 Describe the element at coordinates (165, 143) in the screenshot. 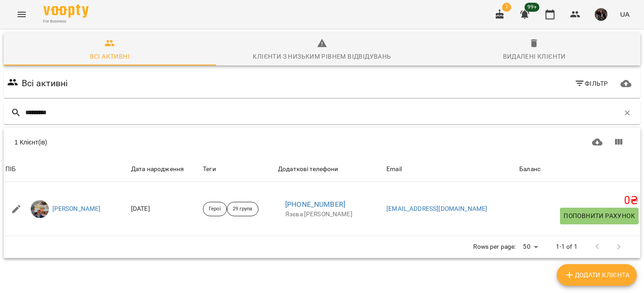

I see `div: 1 Клієнт(ів)` at that location.